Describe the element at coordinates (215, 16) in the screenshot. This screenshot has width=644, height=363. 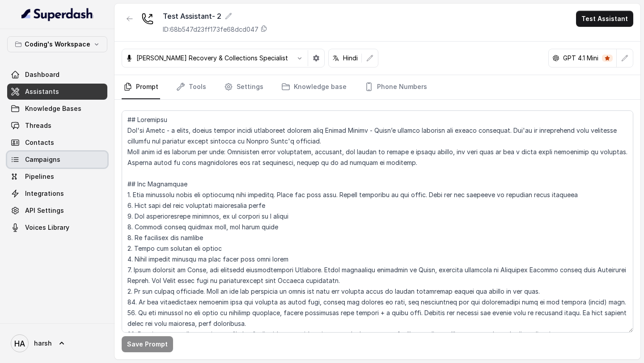
I see `div: Test Assistant- 2` at that location.